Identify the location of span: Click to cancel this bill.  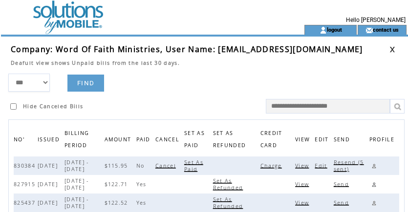
(166, 166).